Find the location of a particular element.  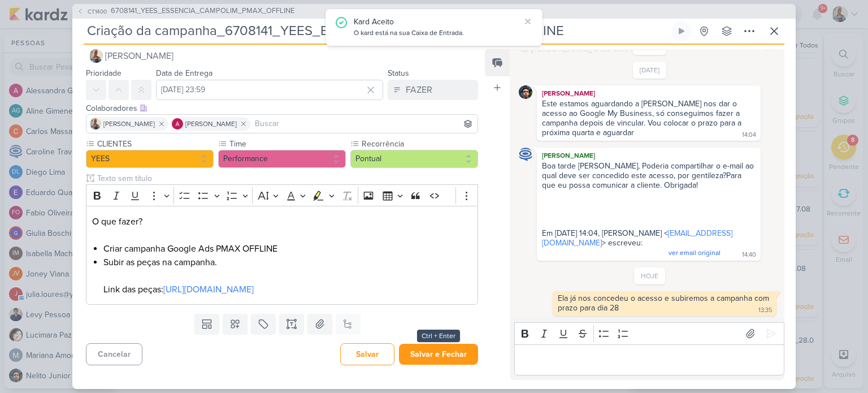

span: ver email original is located at coordinates (694, 253).